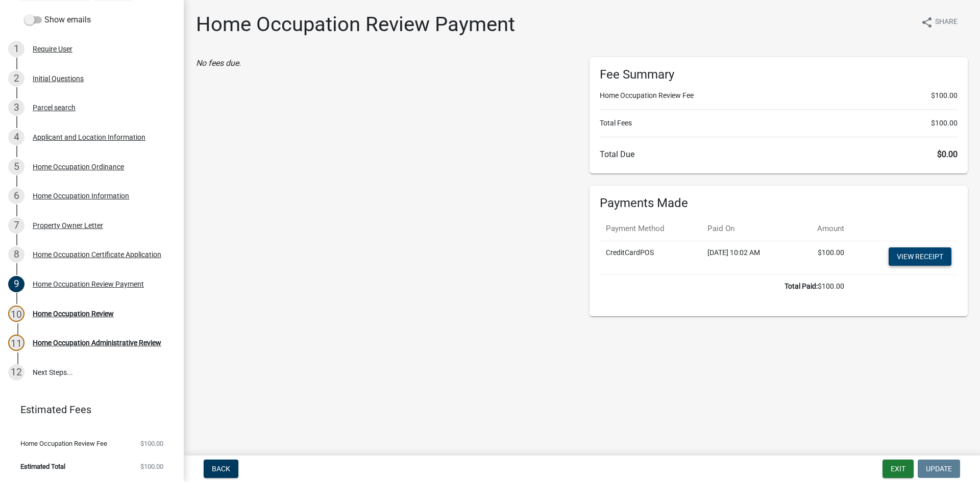  I want to click on div: 5, so click(16, 167).